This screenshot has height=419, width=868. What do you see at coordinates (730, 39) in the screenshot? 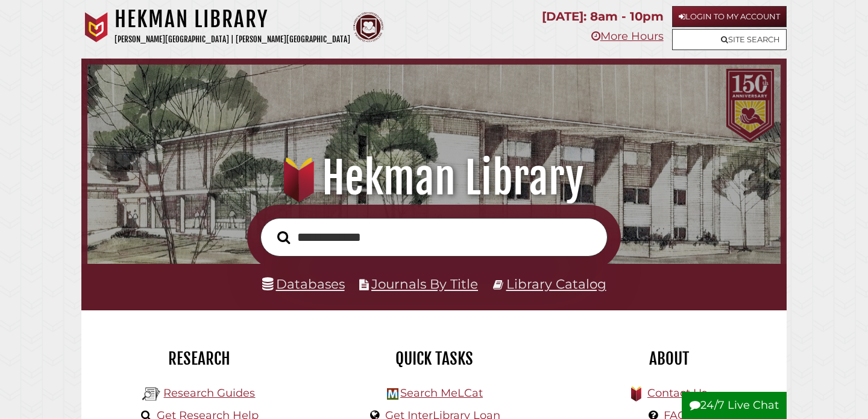
I see `a: Site Search` at bounding box center [730, 39].